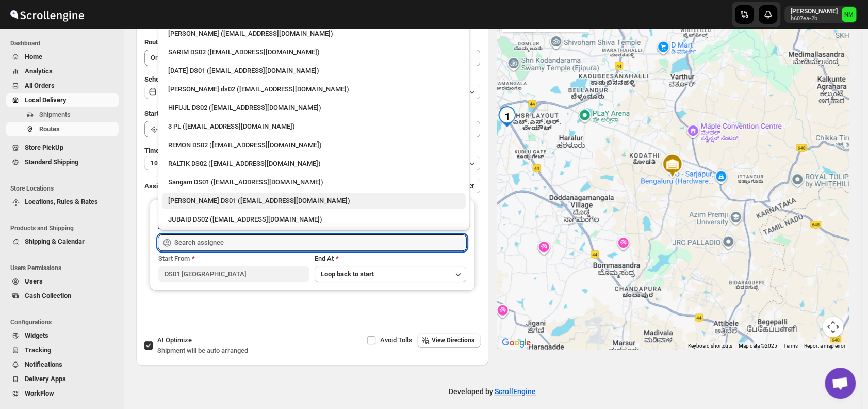 Image resolution: width=868 pixels, height=409 pixels. What do you see at coordinates (849, 14) in the screenshot?
I see `text: NM` at bounding box center [849, 14].